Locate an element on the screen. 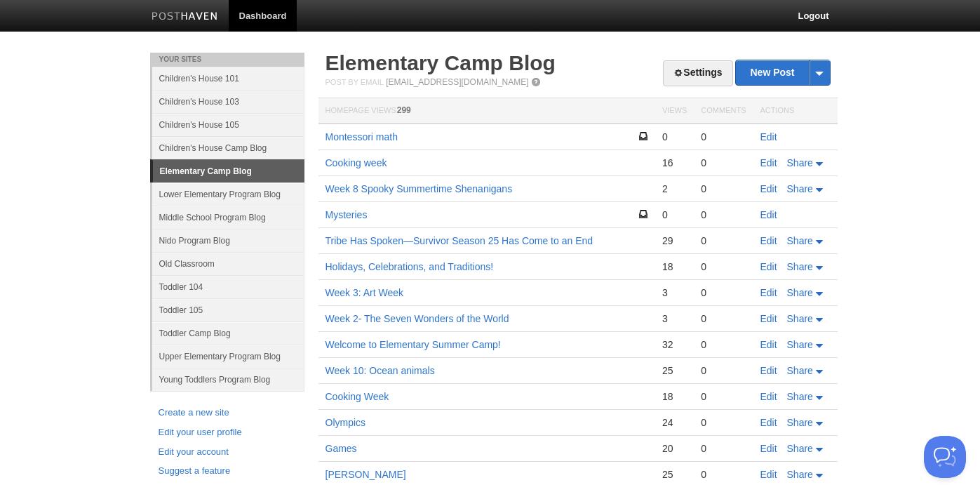 This screenshot has width=980, height=485. a: Upper Elementary Program Blog is located at coordinates (228, 355).